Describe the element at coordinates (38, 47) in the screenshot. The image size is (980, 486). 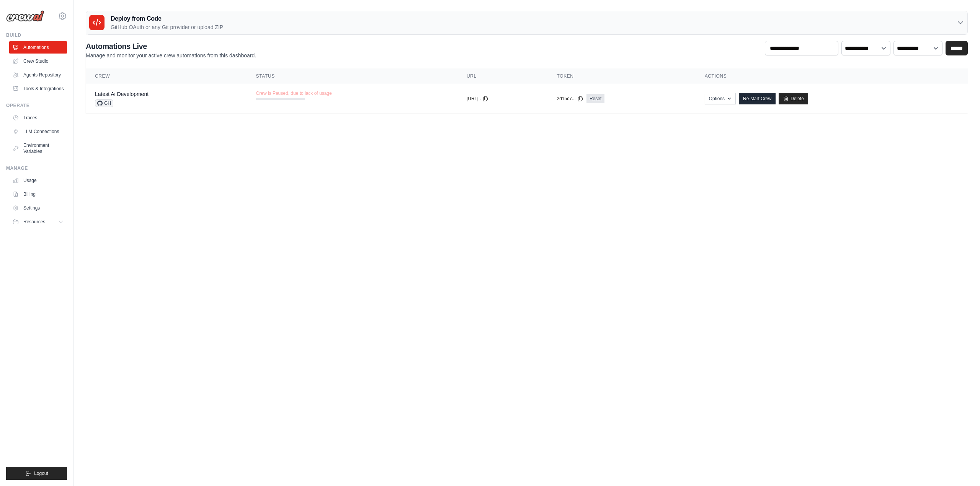
I see `a: Automations` at that location.